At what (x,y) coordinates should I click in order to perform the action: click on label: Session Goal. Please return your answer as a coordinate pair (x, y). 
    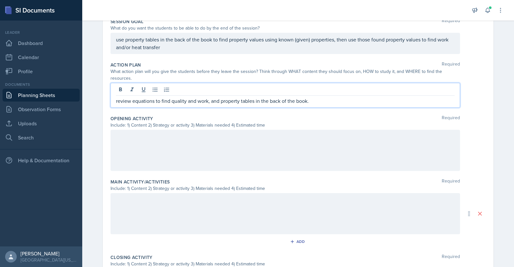
    Looking at the image, I should click on (127, 22).